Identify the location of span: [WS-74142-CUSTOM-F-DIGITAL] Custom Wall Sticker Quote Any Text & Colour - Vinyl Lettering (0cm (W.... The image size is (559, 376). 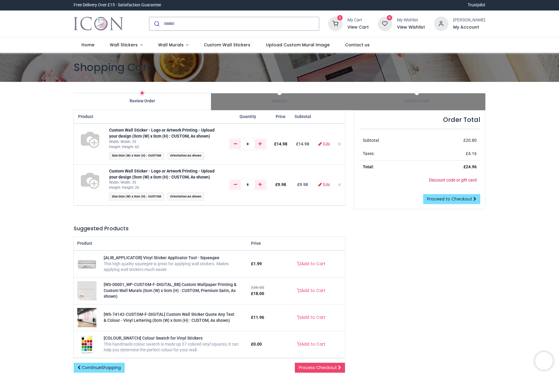
(169, 317).